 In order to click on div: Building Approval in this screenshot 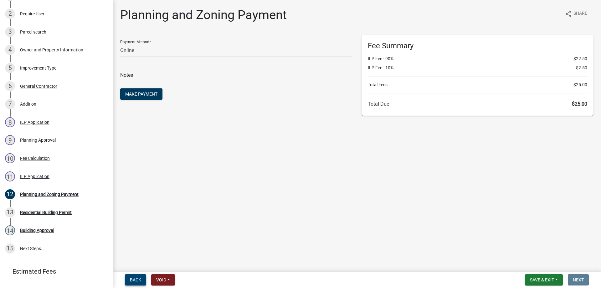, I will do `click(37, 230)`.